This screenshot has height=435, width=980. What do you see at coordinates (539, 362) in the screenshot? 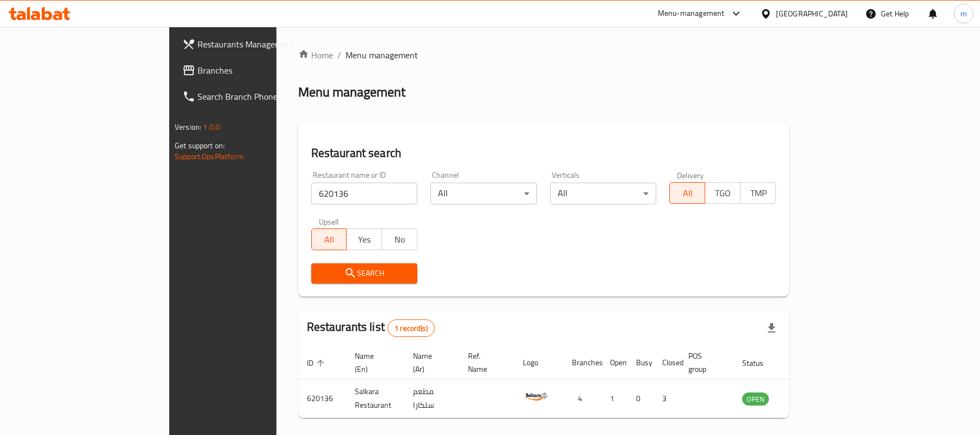
I see `th: Logo` at bounding box center [539, 362].